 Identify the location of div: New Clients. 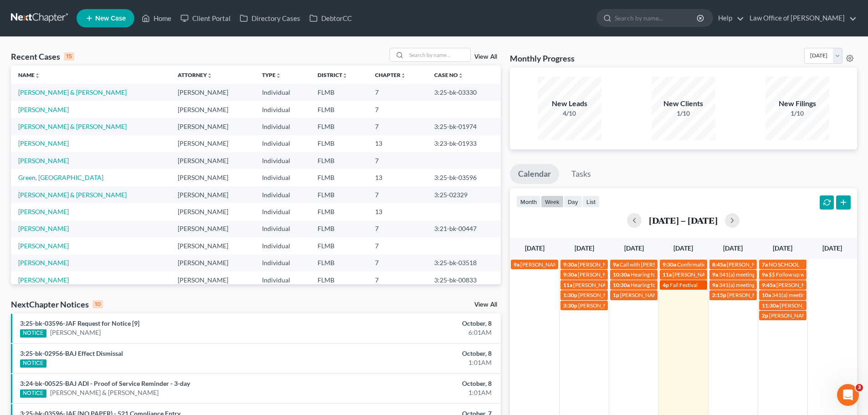
(683, 104).